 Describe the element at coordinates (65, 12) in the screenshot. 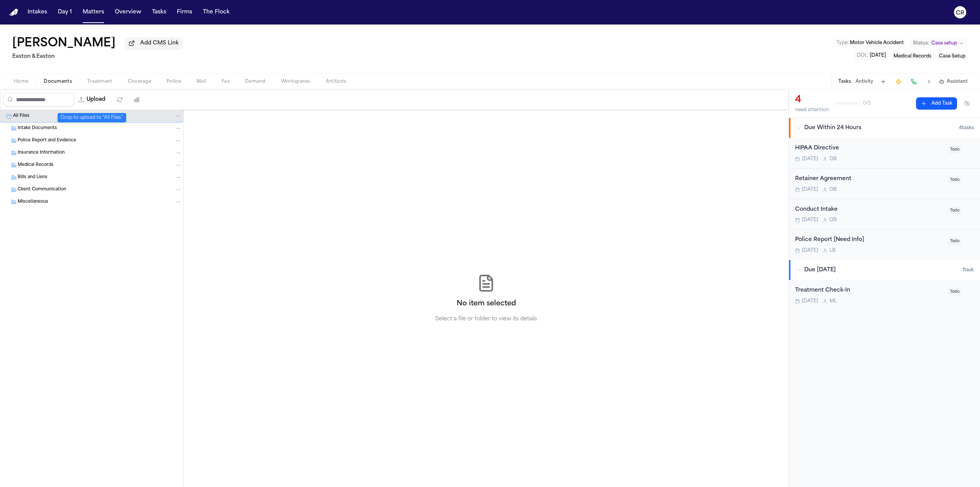

I see `button: Day 1` at that location.